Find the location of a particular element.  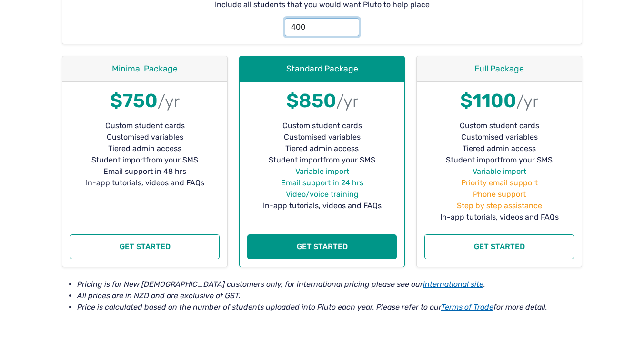

h4: Standard Package is located at coordinates (322, 68).